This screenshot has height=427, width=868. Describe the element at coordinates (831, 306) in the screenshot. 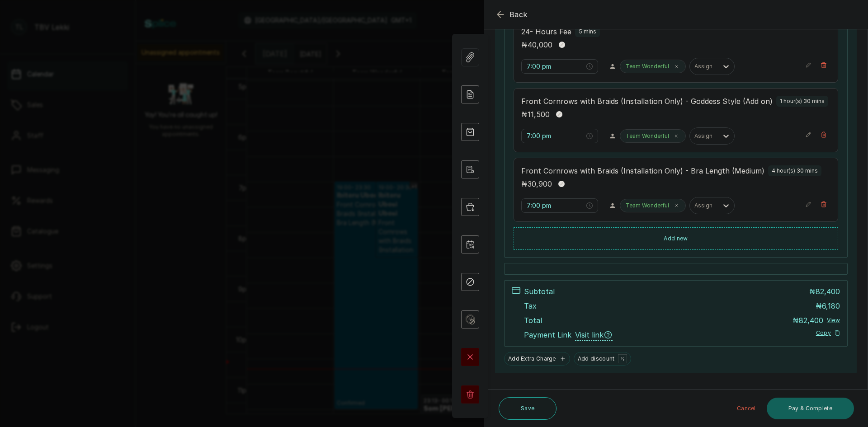

I see `span: 6,180` at that location.